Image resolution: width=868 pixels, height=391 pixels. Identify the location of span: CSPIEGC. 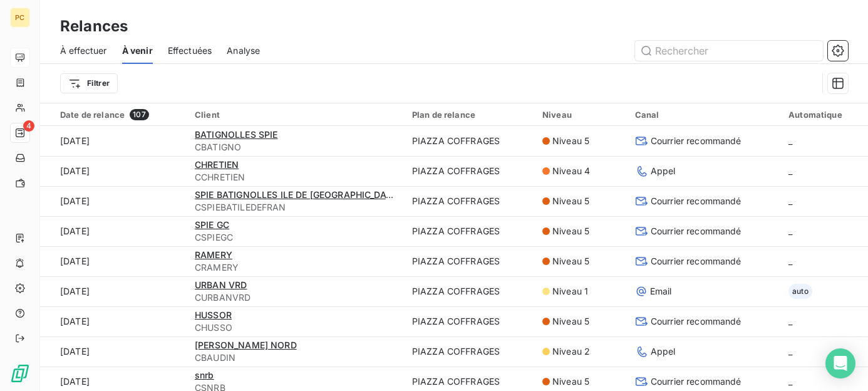
(296, 237).